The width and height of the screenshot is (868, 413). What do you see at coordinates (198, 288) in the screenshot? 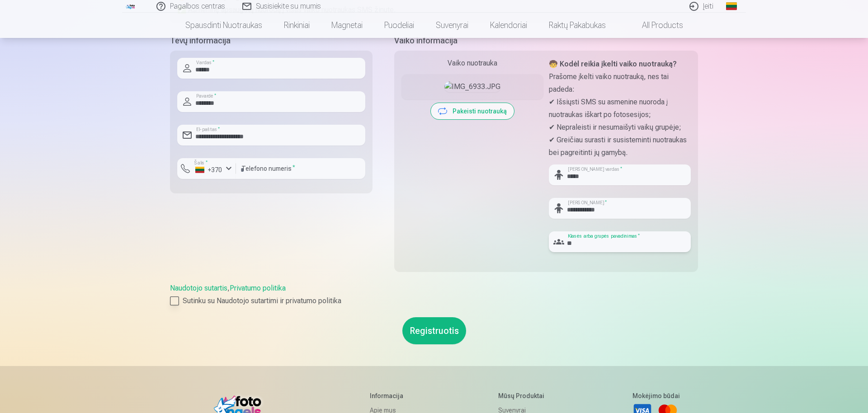
I see `a: Naudotojo sutartis` at bounding box center [198, 288].